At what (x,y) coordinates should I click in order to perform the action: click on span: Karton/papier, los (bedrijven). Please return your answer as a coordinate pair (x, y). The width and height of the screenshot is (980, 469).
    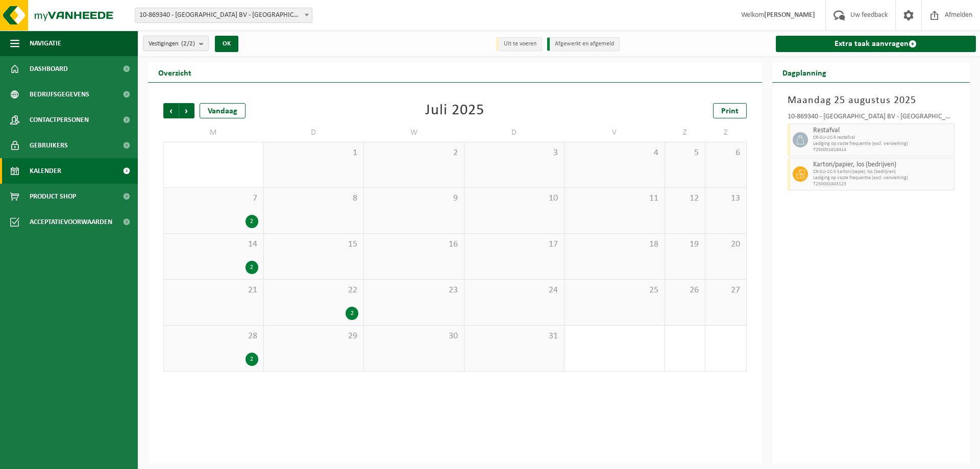
    Looking at the image, I should click on (883, 165).